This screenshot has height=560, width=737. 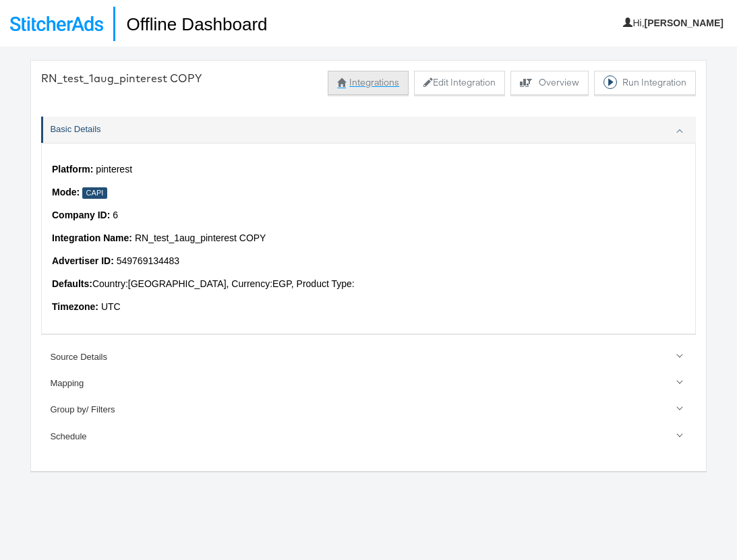 I want to click on img: StitcherAds, so click(x=57, y=24).